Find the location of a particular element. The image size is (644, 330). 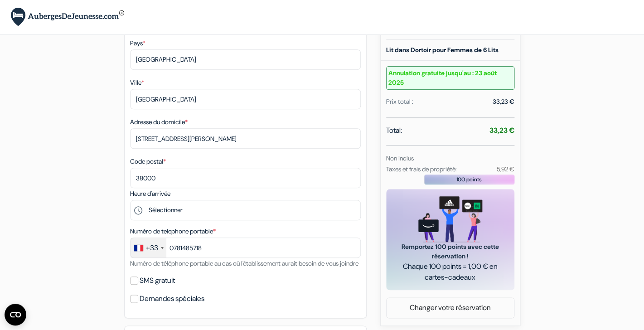

div: 33,23 € is located at coordinates (503, 102).